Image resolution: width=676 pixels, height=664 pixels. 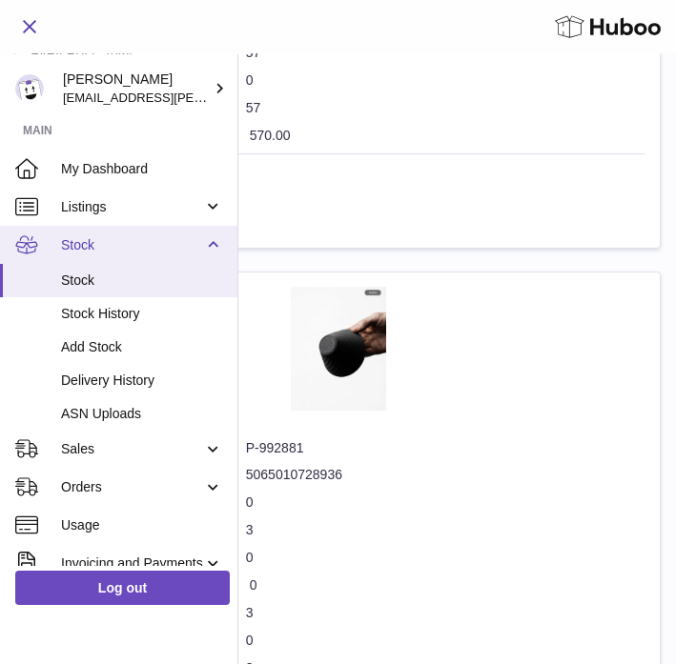 I want to click on span: My Dashboard, so click(x=142, y=169).